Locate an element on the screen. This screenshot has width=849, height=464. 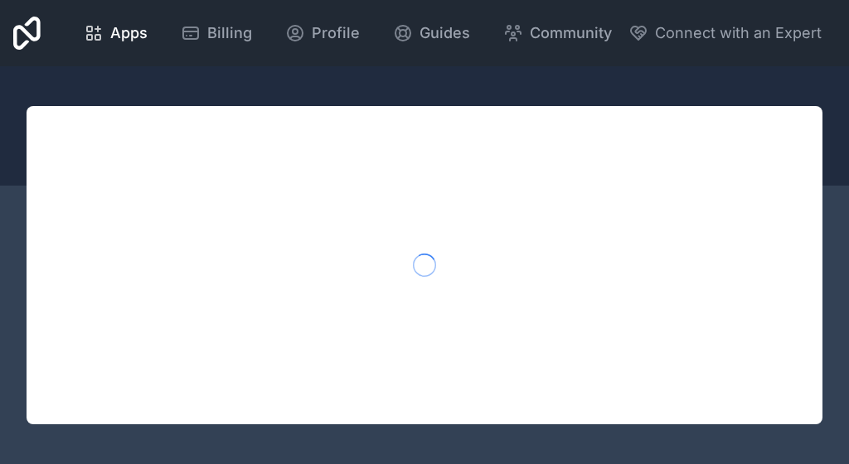
a: Guides is located at coordinates (431, 33).